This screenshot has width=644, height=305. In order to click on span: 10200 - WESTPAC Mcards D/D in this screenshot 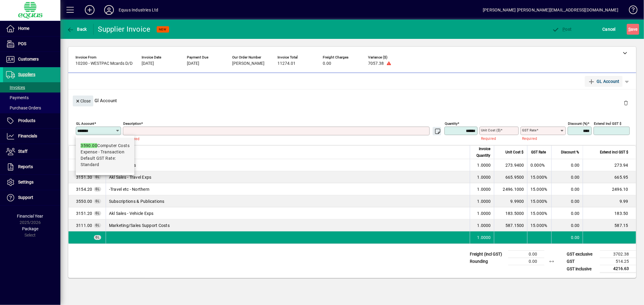, I will do `click(104, 63)`.